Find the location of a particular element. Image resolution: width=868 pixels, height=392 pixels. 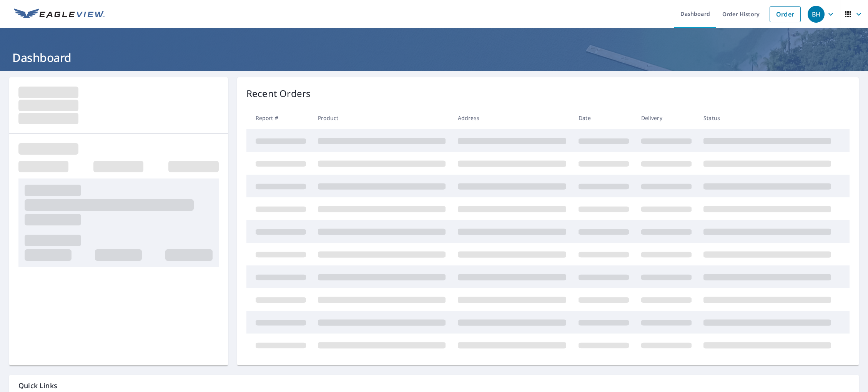

th: Status is located at coordinates (768, 118).